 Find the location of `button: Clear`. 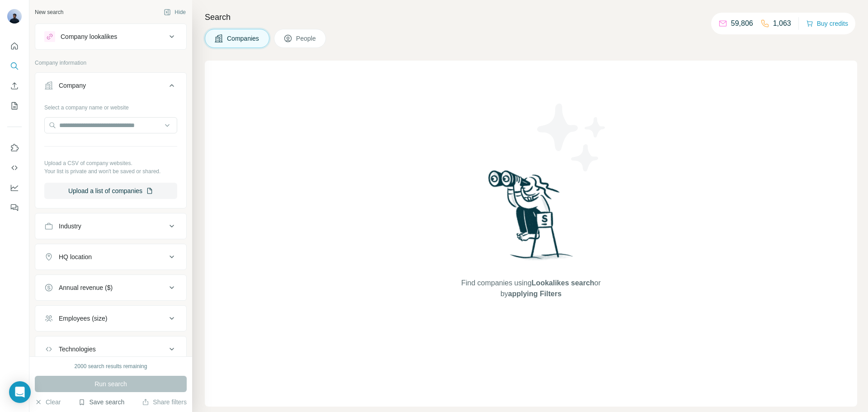

button: Clear is located at coordinates (48, 402).